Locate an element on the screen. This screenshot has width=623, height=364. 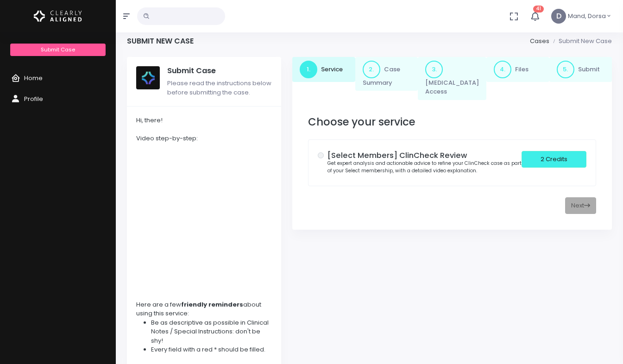
span: 4. is located at coordinates (503, 70).